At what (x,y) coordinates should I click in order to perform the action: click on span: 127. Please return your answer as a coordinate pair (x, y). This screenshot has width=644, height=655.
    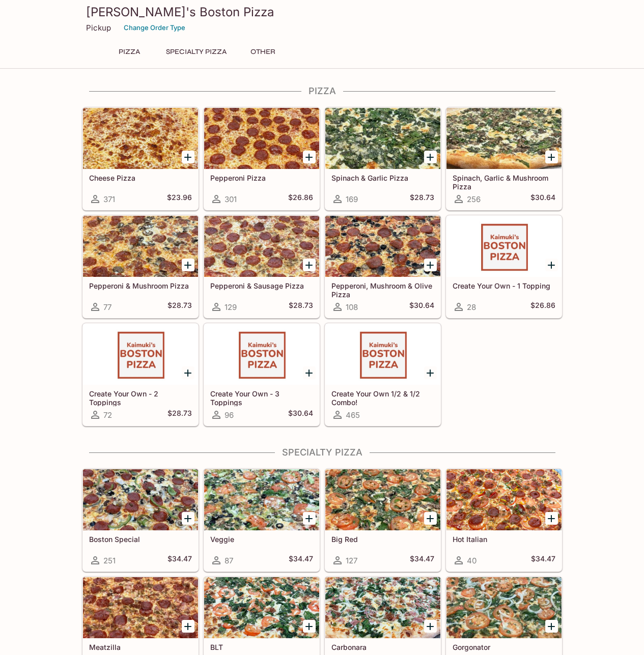
    Looking at the image, I should click on (351, 561).